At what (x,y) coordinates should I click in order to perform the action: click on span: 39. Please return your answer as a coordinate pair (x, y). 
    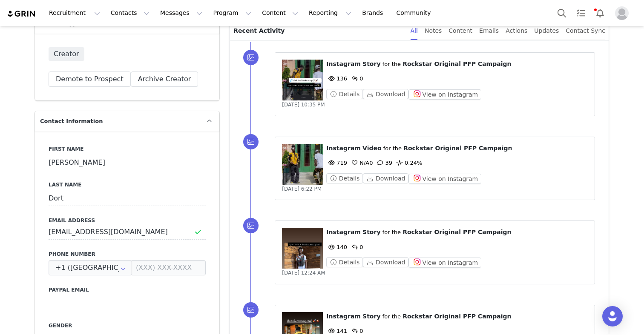
    Looking at the image, I should click on (383, 163).